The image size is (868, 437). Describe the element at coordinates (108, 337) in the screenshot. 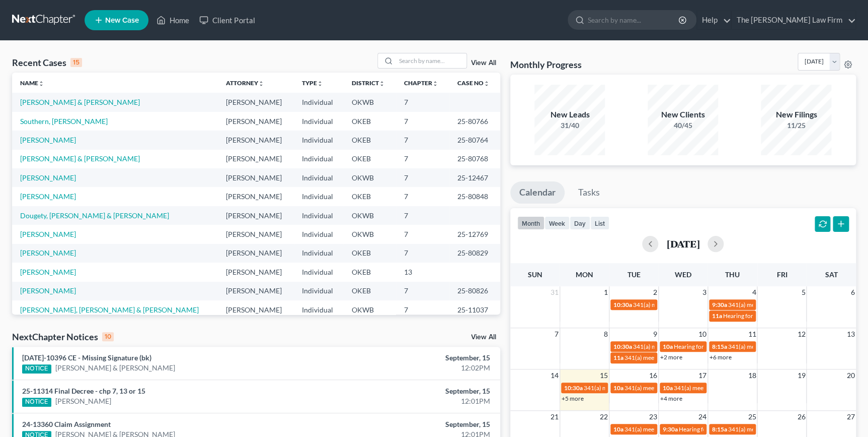

I see `div: 10` at that location.